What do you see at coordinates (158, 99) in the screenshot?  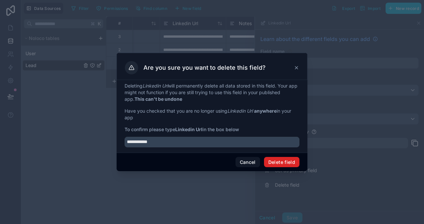 I see `strong: This can't be undone` at bounding box center [158, 99].